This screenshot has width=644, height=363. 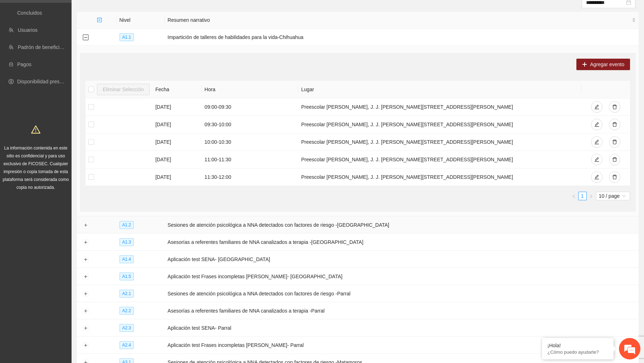 I want to click on button: Collapse row, so click(x=86, y=37).